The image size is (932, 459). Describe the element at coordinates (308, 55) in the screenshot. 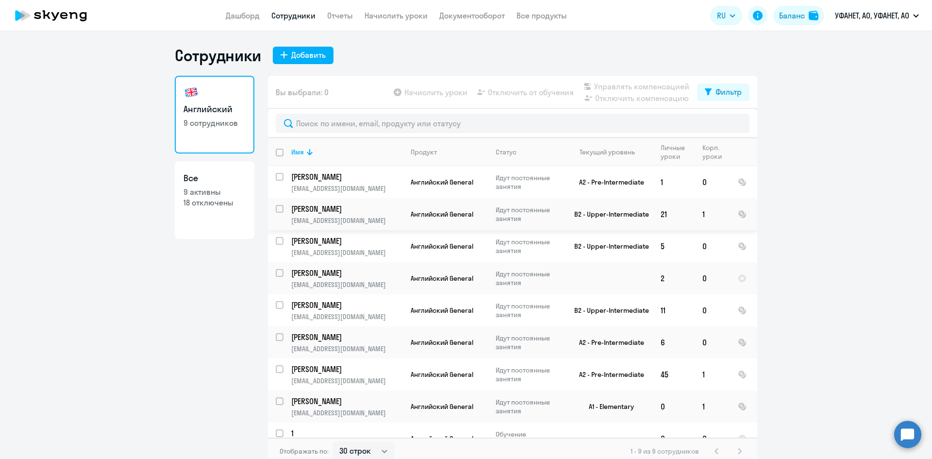

I see `div: Добавить` at that location.